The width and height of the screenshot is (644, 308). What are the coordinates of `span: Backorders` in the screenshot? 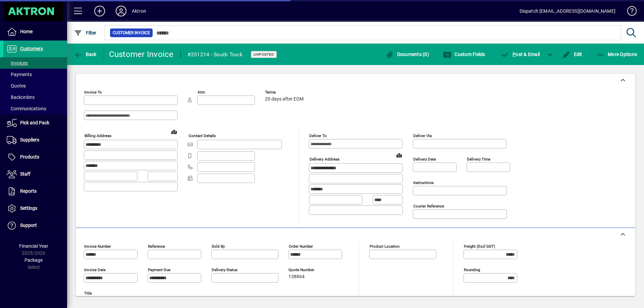 It's located at (20, 97).